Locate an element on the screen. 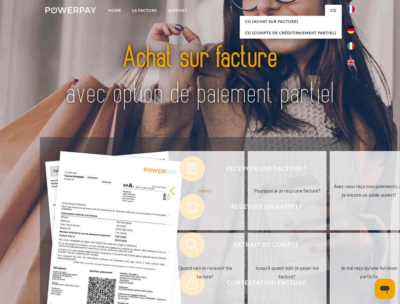 This screenshot has width=400, height=304. div: Quand vais-je recevoir ma facture? is located at coordinates (205, 272).